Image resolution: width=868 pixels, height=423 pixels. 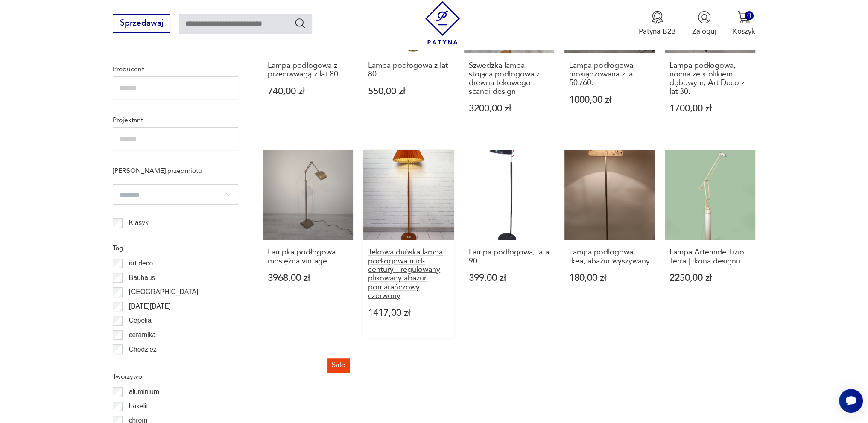 What do you see at coordinates (175, 248) in the screenshot?
I see `p: Tag` at bounding box center [175, 248].